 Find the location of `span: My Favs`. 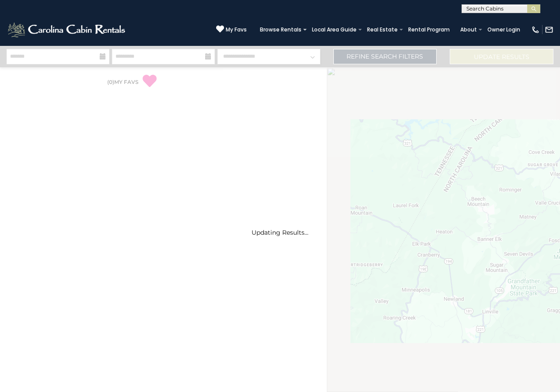

span: My Favs is located at coordinates (236, 30).